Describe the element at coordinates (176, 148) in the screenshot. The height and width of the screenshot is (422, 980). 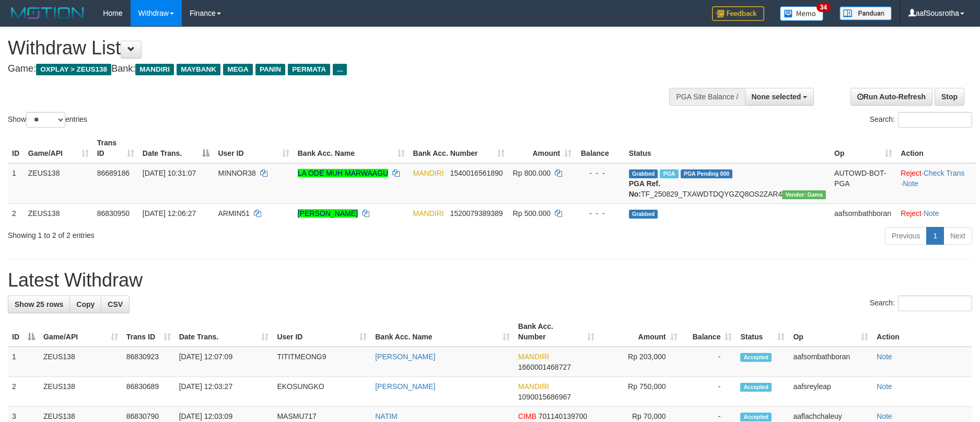
I see `th: Date Trans.: activate to sort column descending` at that location.